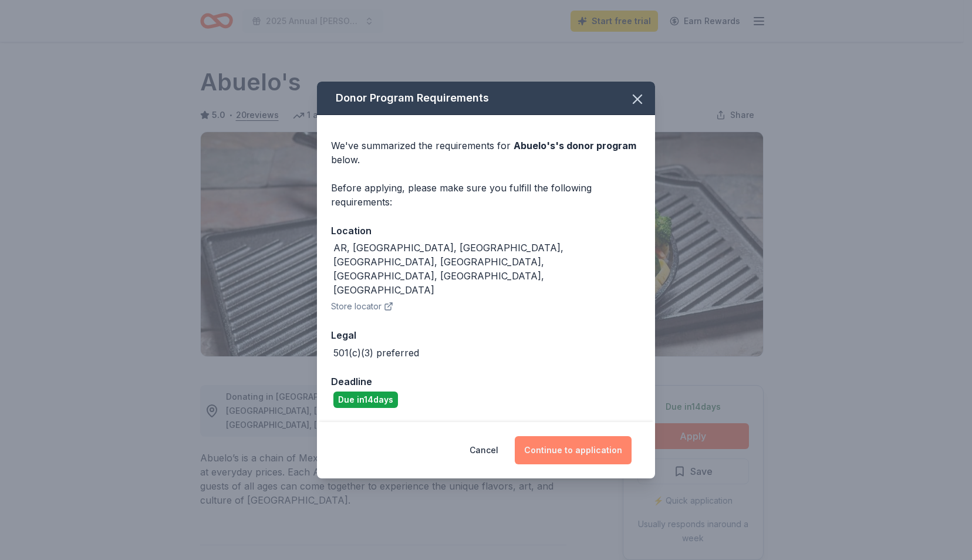 This screenshot has width=972, height=560. Describe the element at coordinates (376, 353) in the screenshot. I see `div: 501(c)(3) preferred` at that location.